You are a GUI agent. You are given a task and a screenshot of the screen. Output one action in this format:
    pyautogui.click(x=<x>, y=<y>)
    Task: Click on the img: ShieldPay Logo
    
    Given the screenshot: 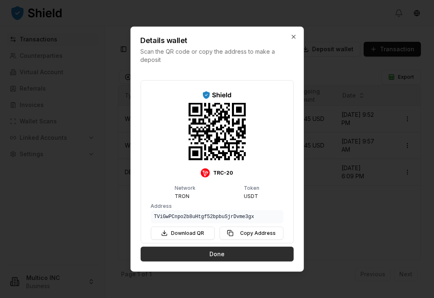 What is the action you would take?
    pyautogui.click(x=217, y=95)
    